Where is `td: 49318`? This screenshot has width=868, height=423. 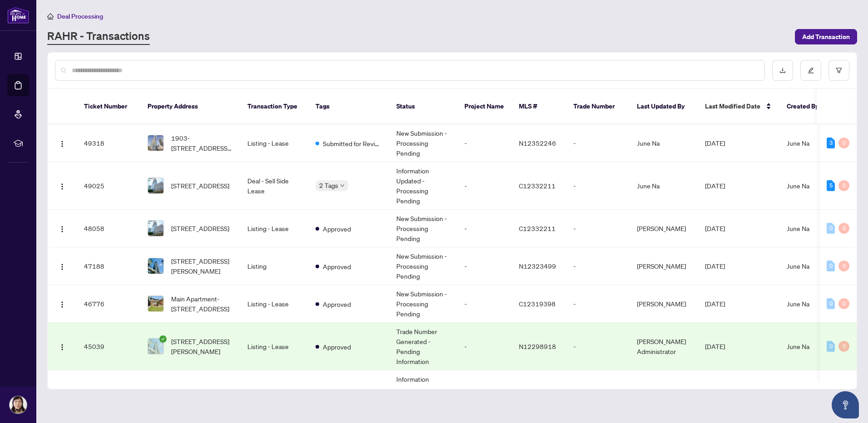
td: 49318 is located at coordinates (109, 143).